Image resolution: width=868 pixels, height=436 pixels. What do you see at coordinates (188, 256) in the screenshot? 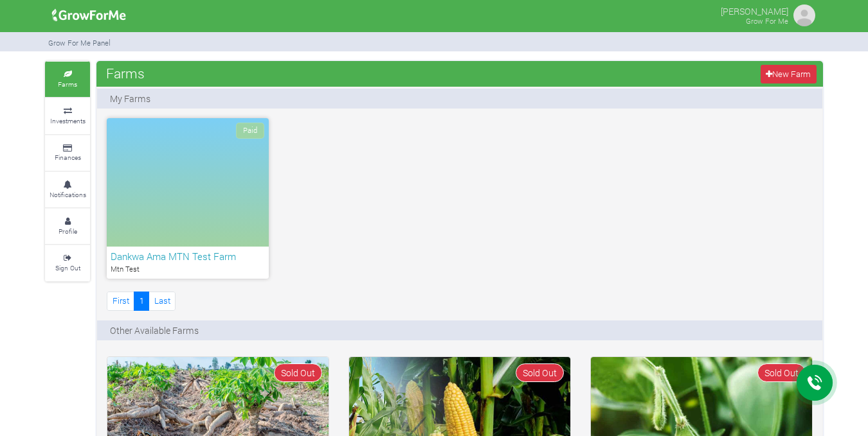
I see `h6: Dankwa Ama MTN Test Farm` at bounding box center [188, 256].